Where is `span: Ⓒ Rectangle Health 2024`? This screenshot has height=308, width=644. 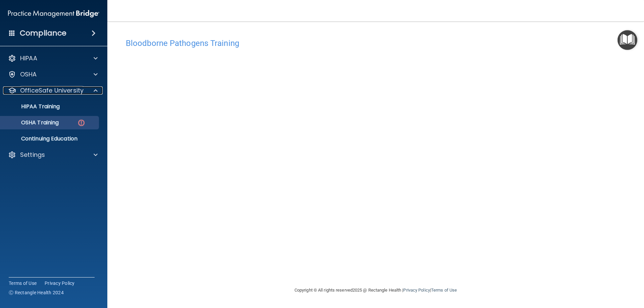 span: Ⓒ Rectangle Health 2024 is located at coordinates (36, 292).